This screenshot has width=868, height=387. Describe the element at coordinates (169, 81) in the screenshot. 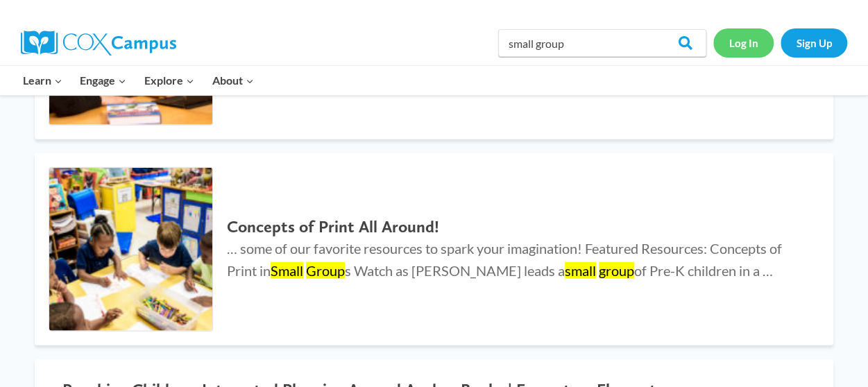

I see `button: Child menu of Explore` at that location.